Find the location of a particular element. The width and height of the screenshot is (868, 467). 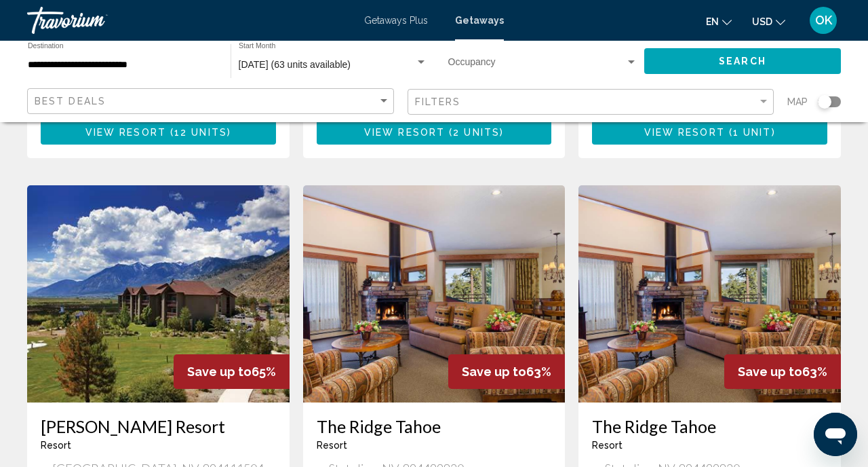

span: Filters is located at coordinates (438, 101).